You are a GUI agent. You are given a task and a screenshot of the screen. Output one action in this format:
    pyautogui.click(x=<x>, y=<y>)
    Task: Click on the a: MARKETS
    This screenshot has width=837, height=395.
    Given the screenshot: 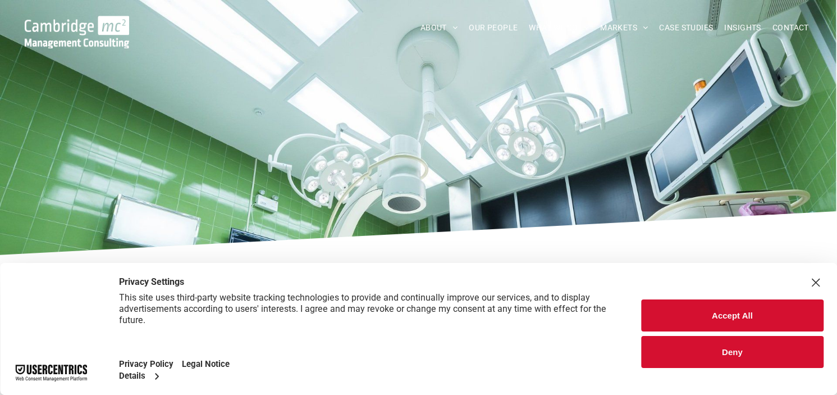 What is the action you would take?
    pyautogui.click(x=623, y=27)
    